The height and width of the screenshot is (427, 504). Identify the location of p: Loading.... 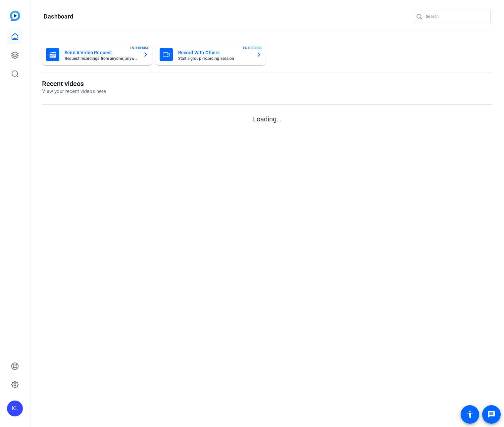
(267, 119).